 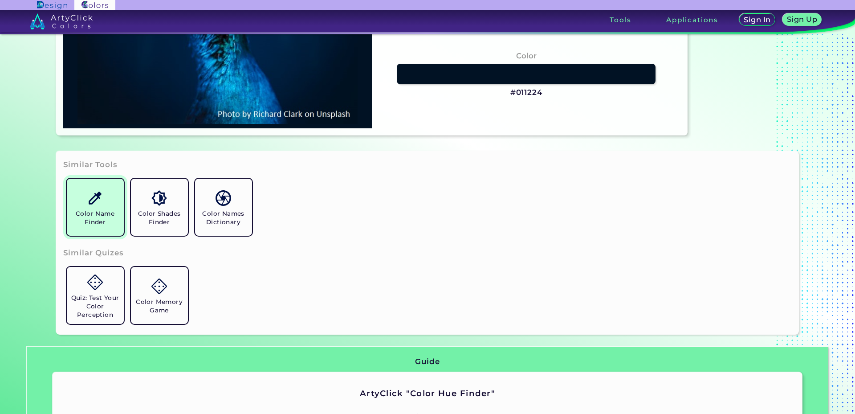 What do you see at coordinates (159, 207) in the screenshot?
I see `a: Color Shades Finder` at bounding box center [159, 207].